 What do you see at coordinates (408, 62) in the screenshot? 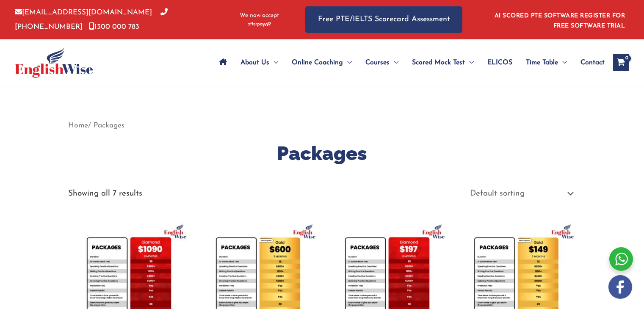
I see `nav: Site Navigation: Main Menu` at bounding box center [408, 62].